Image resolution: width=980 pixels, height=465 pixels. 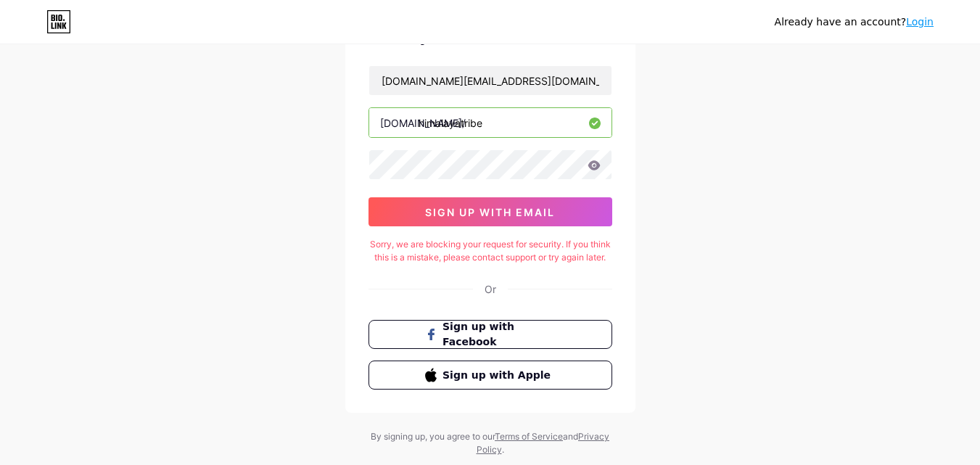 What do you see at coordinates (490, 335) in the screenshot?
I see `a: Sign up with Facebook` at bounding box center [490, 335].